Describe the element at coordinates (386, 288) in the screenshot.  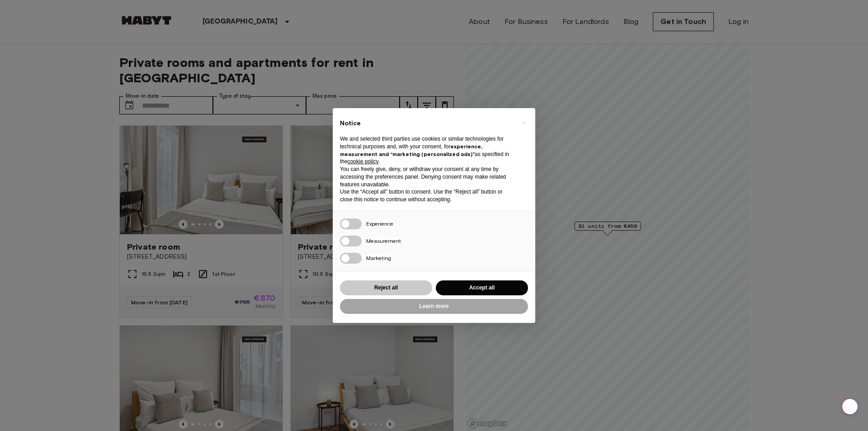
I see `button: Reject all` at that location.